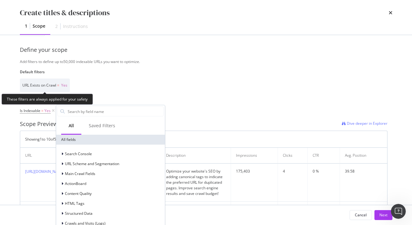 Image resolution: width=412 pixels, height=225 pixels. I want to click on div: Showing 1 to 10 of 549 entries, so click(49, 139).